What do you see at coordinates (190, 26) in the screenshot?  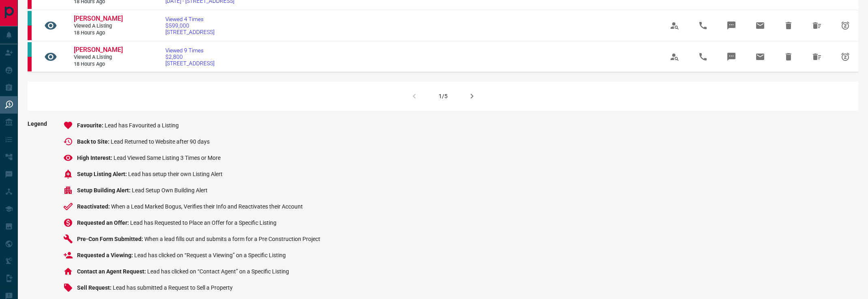 I see `span: $599,000` at bounding box center [190, 26].